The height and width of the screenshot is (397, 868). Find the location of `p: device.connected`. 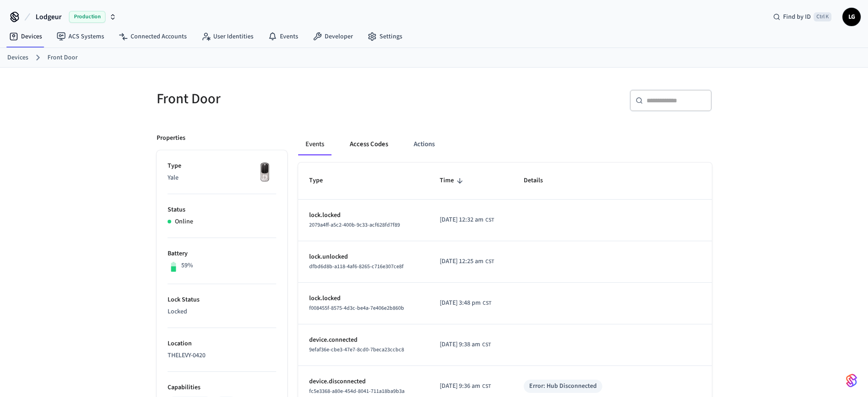

p: device.connected is located at coordinates (363, 340).